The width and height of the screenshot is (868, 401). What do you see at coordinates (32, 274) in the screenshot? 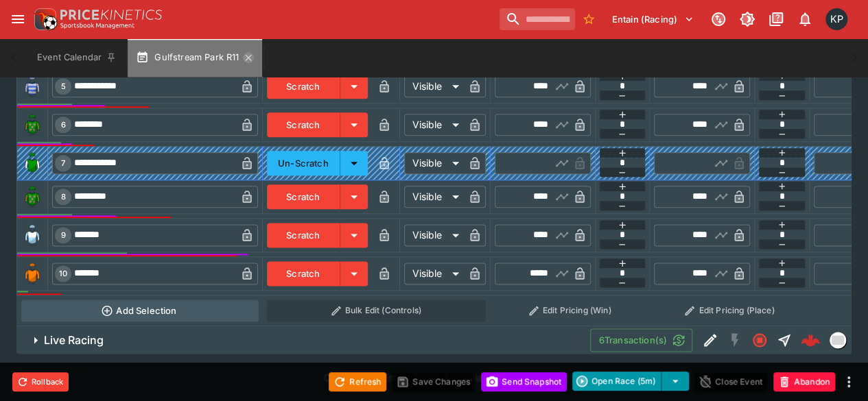
I see `img: runner 10` at bounding box center [32, 274].